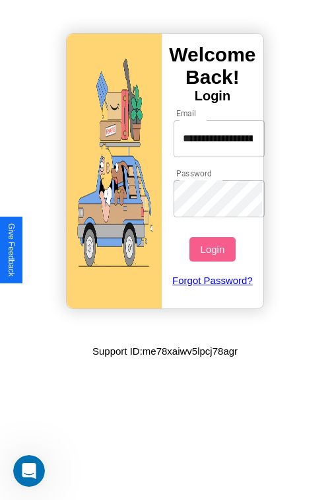  Describe the element at coordinates (213, 96) in the screenshot. I see `h4: Login` at that location.